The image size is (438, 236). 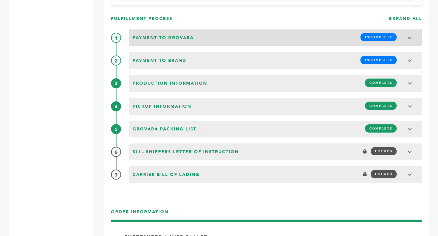 I want to click on span: SLI - Shippers Letter of Instruction, so click(x=185, y=152).